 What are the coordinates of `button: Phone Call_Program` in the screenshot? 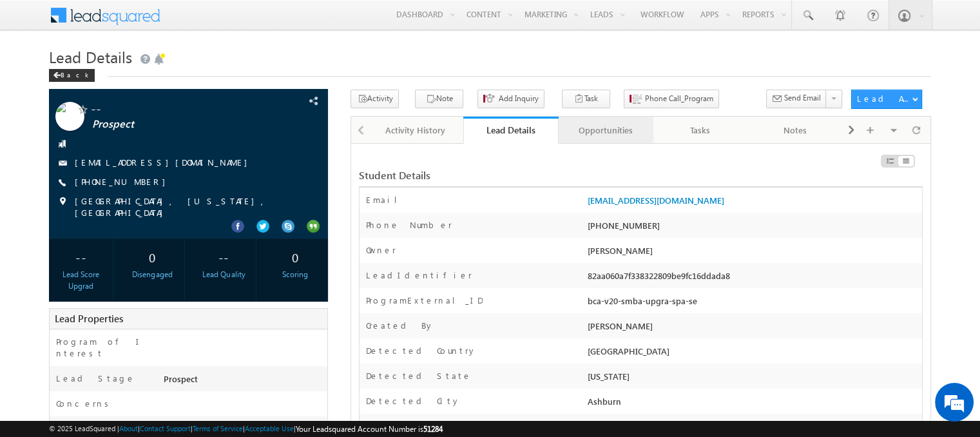 It's located at (672, 99).